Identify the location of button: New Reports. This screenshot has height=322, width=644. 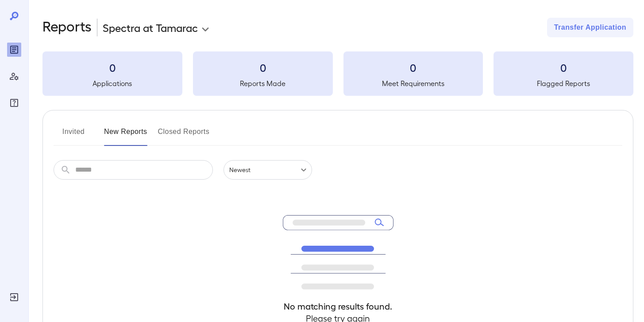
(126, 135).